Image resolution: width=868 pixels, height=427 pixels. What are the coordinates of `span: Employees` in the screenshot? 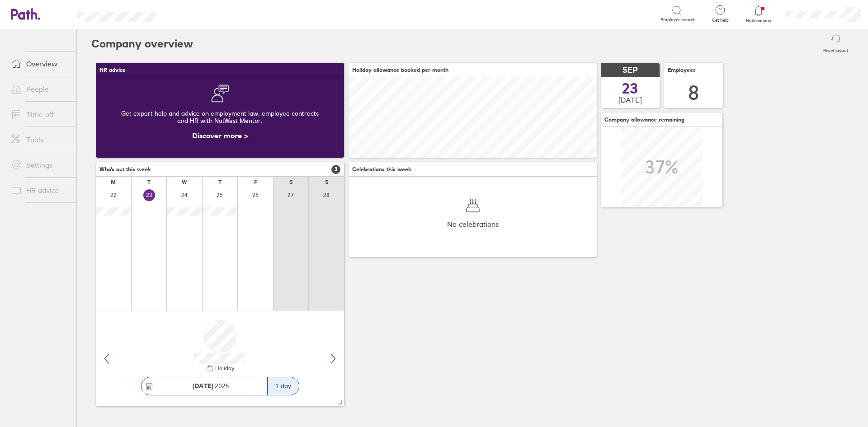 It's located at (682, 70).